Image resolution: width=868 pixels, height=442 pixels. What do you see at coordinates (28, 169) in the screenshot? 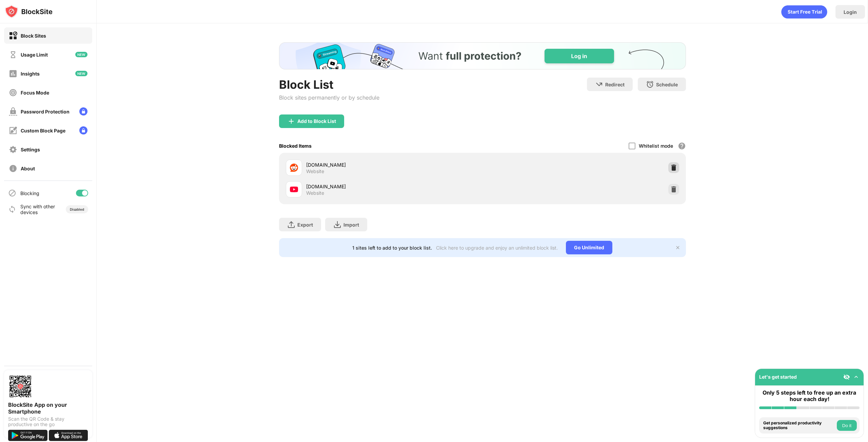
I see `div: About` at bounding box center [28, 169].